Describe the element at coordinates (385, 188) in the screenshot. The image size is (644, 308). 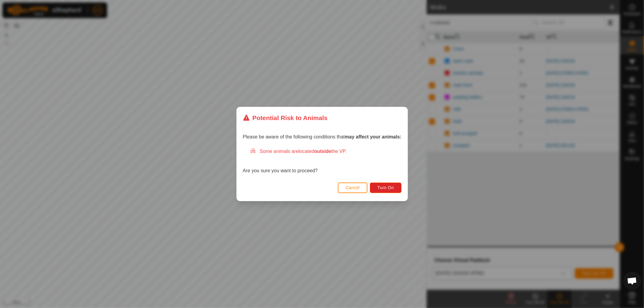
I see `span: Turn On` at that location.